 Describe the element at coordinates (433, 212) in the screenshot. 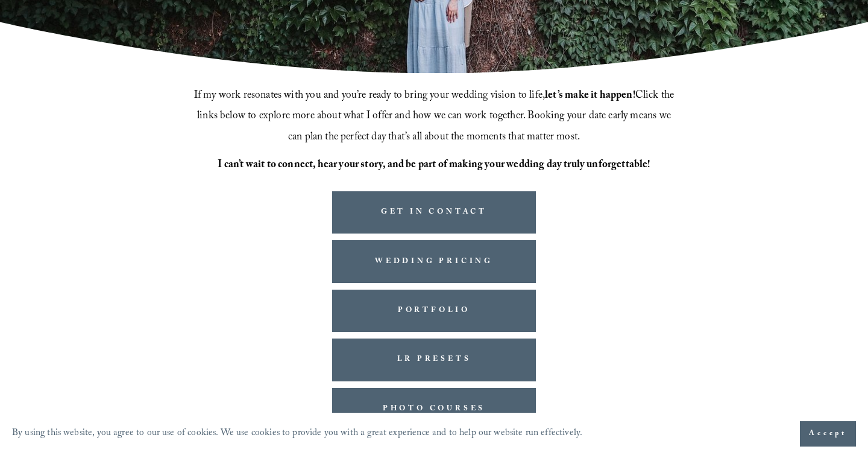

I see `a: GET IN CONTACT` at that location.